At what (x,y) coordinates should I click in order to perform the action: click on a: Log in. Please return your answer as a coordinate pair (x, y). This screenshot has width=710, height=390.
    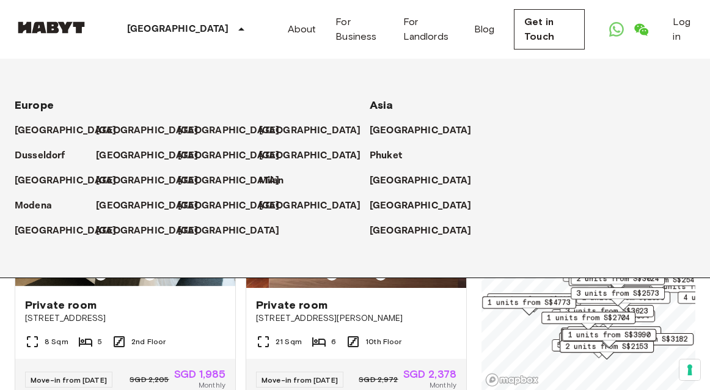
    Looking at the image, I should click on (684, 29).